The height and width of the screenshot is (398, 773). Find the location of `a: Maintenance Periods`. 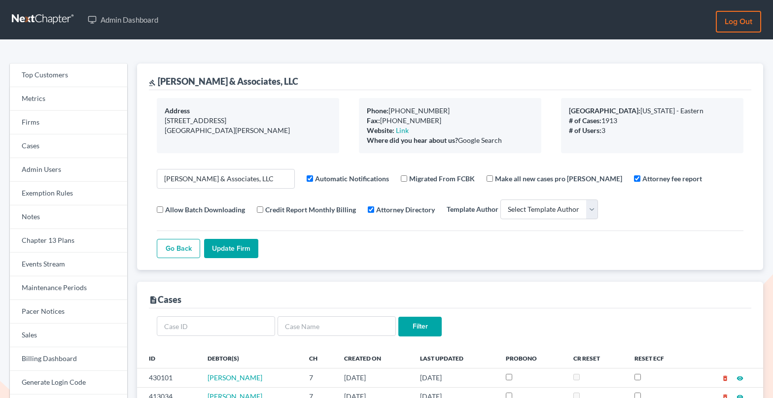

a: Maintenance Periods is located at coordinates (68, 288).